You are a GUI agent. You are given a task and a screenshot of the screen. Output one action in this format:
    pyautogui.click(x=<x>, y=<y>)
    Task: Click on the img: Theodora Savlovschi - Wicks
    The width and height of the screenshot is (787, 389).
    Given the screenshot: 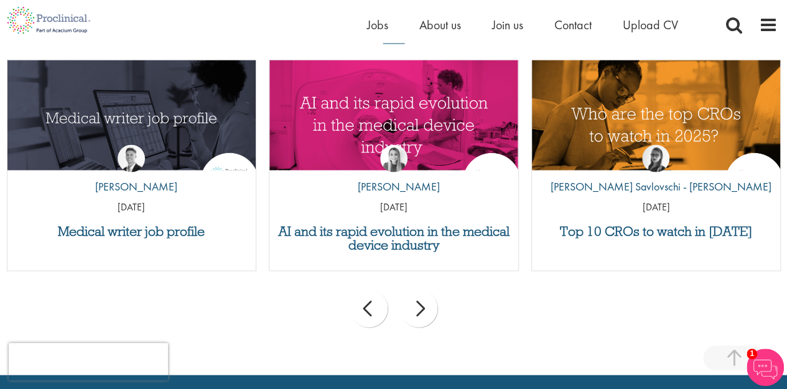 What is the action you would take?
    pyautogui.click(x=655, y=159)
    